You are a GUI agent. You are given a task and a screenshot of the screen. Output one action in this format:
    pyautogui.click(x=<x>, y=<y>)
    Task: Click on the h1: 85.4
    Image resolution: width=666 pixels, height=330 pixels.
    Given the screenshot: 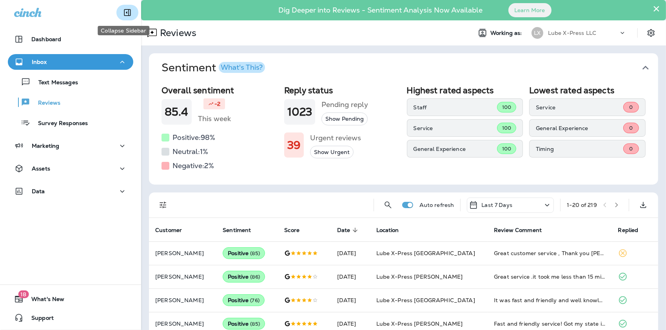 What is the action you would take?
    pyautogui.click(x=176, y=112)
    